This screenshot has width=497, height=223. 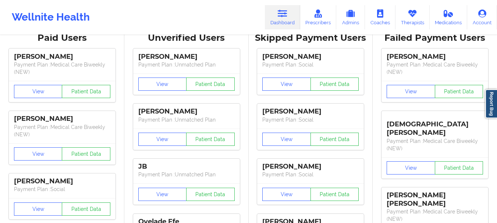 What do you see at coordinates (318, 17) in the screenshot?
I see `a: Prescribers` at bounding box center [318, 17].